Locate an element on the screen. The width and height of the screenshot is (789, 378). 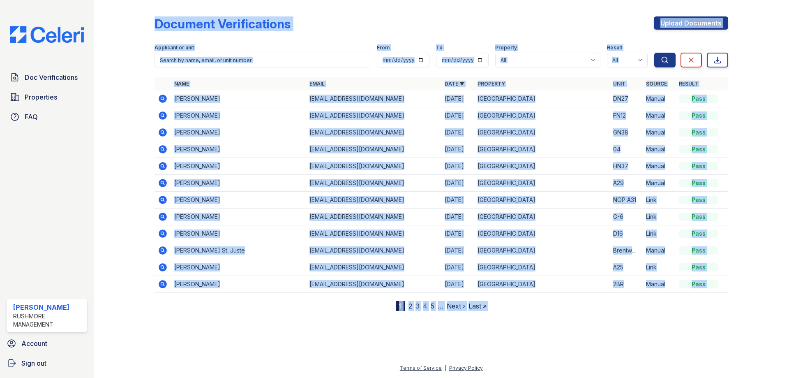
a: 2 is located at coordinates (410, 306).